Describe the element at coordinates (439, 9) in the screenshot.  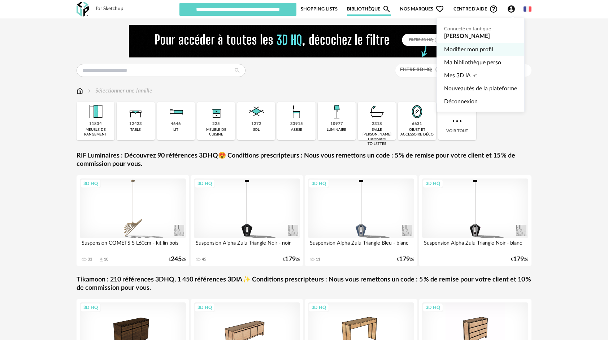
I see `span: Heart Outline icon` at that location.